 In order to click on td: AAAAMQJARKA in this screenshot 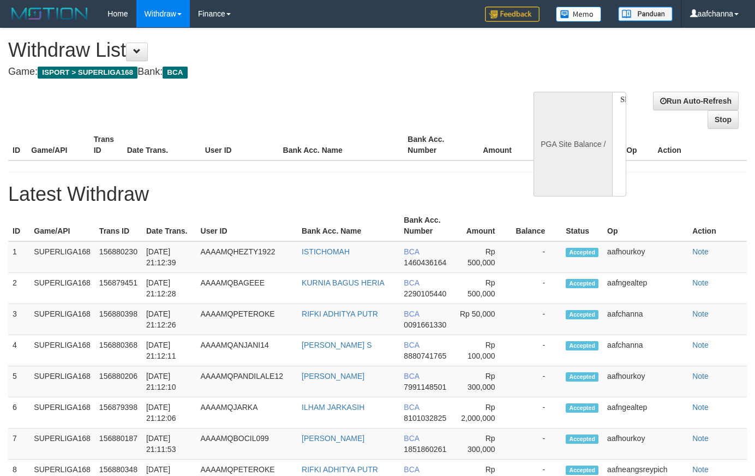, I will do `click(247, 412)`.